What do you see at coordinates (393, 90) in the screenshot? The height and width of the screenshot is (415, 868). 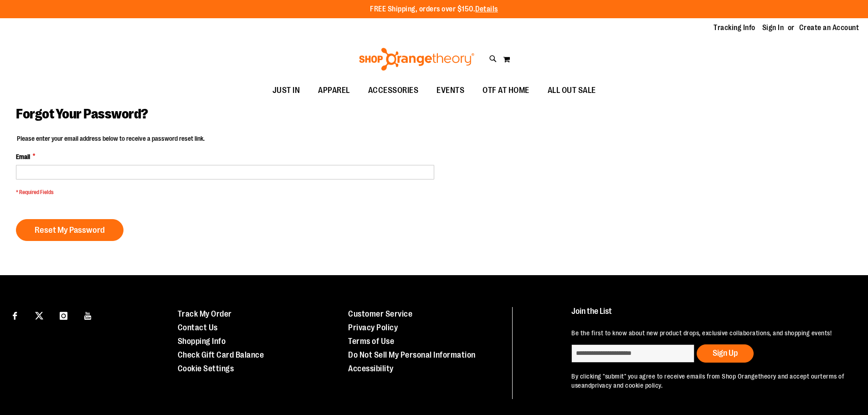 I see `span: ACCESSORIES` at bounding box center [393, 90].